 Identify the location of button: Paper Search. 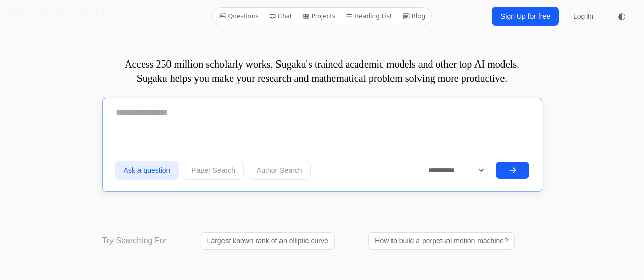
(214, 170).